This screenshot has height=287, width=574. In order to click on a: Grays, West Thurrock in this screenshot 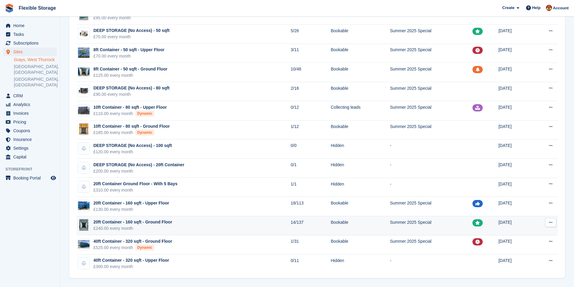, I will do `click(35, 60)`.